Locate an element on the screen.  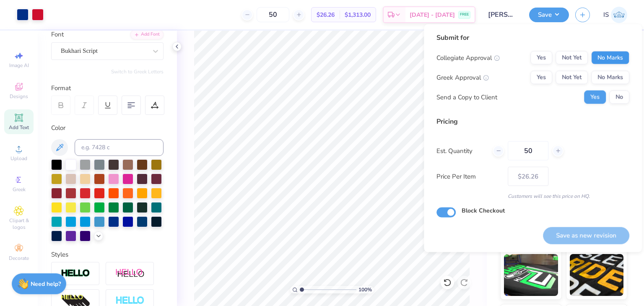
span: Decorate is located at coordinates (19, 258).